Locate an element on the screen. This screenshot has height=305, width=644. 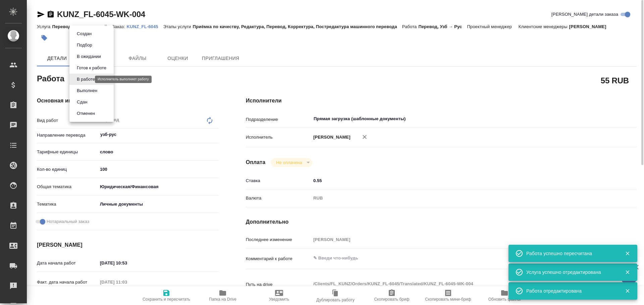
button: Создан is located at coordinates (85, 34).